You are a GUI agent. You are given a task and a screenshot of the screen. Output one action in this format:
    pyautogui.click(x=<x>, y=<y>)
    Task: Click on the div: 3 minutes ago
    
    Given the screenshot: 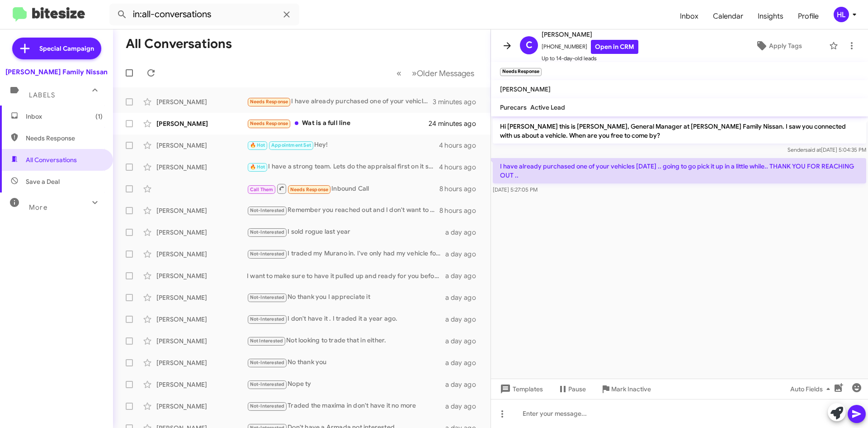 What is the action you would take?
    pyautogui.click(x=458, y=101)
    